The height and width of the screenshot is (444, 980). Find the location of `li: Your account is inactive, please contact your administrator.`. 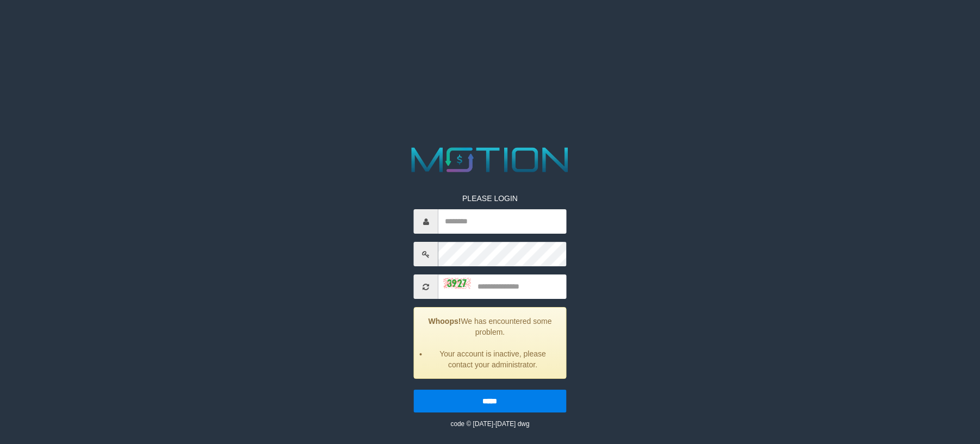

li: Your account is inactive, please contact your administrator. is located at coordinates (493, 359).